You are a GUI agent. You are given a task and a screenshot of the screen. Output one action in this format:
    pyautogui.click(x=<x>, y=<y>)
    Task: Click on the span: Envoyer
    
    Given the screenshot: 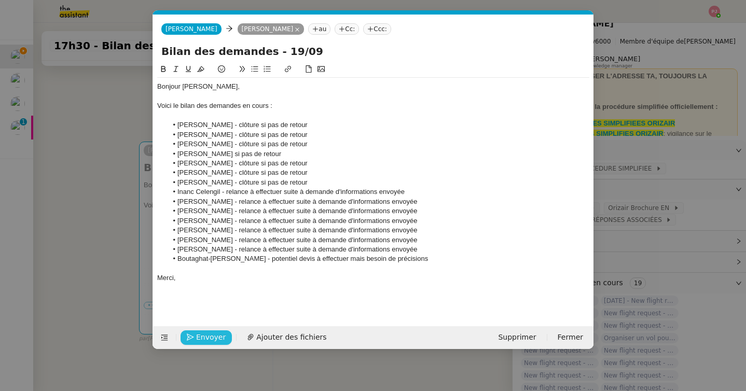 What is the action you would take?
    pyautogui.click(x=211, y=337)
    